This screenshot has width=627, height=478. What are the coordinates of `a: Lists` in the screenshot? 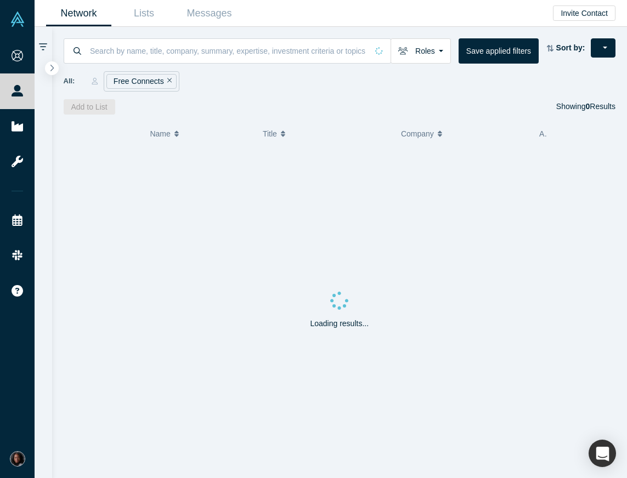 It's located at (144, 13).